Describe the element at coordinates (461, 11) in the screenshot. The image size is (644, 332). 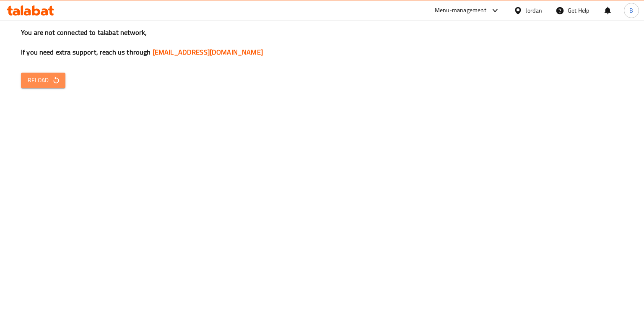
I see `div: Menu-management` at that location.